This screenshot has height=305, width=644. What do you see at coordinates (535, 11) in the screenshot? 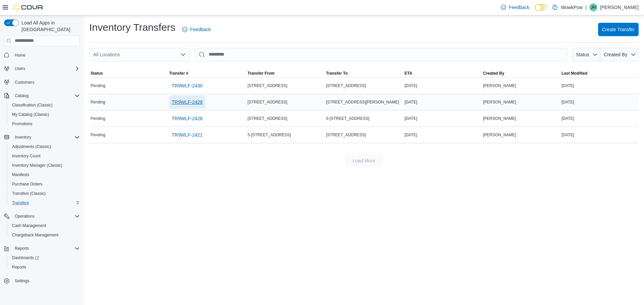
I see `span: Dark Mode` at bounding box center [535, 11].